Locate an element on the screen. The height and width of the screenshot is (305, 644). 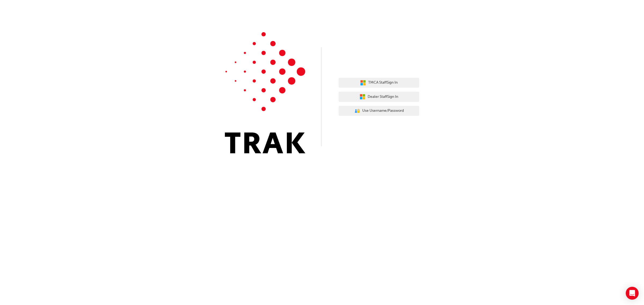
button: TMCA StaffSign In is located at coordinates (379, 83).